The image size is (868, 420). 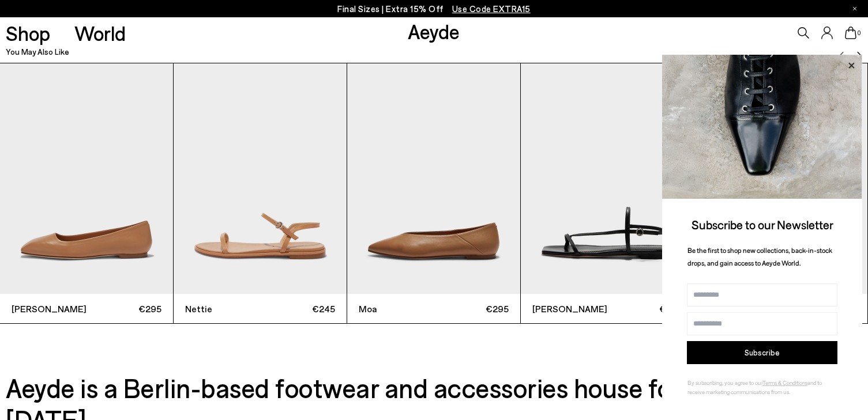 I want to click on img: Nettie Leather Sandals, so click(x=260, y=179).